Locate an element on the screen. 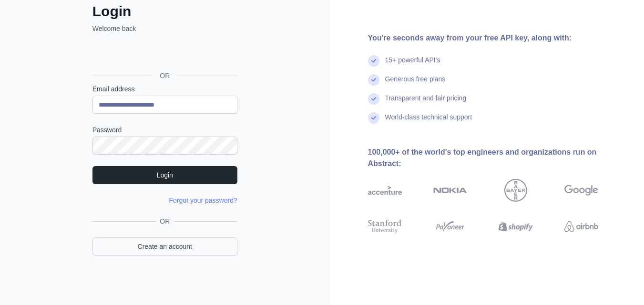 Image resolution: width=644 pixels, height=305 pixels. div: Generous free plans is located at coordinates (415, 84).